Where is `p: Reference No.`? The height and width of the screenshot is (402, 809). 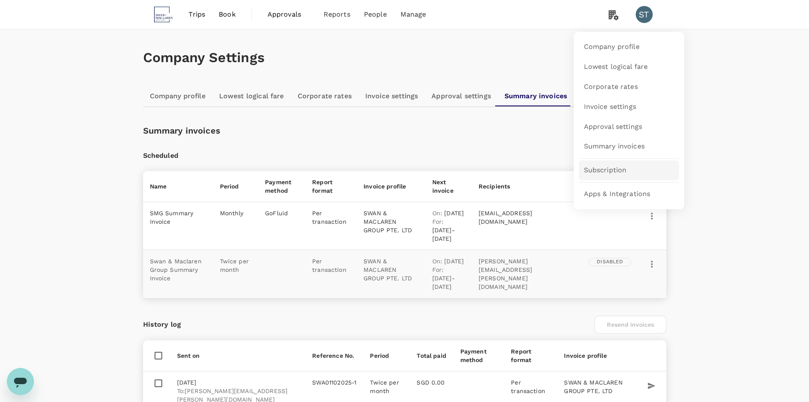 p: Reference No. is located at coordinates (334, 355).